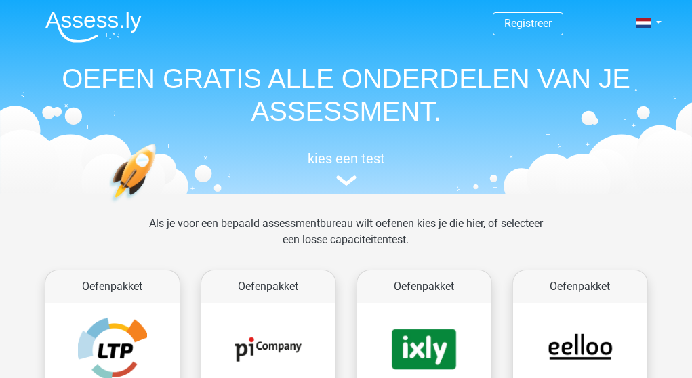 This screenshot has width=692, height=378. I want to click on a: Registreer, so click(528, 23).